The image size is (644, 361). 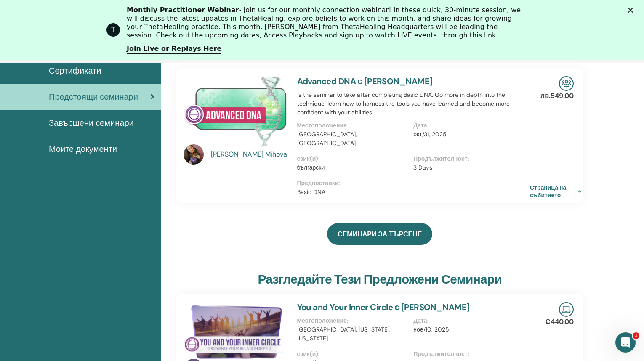 What do you see at coordinates (557, 191) in the screenshot?
I see `a: Страница на събитието` at bounding box center [557, 191].